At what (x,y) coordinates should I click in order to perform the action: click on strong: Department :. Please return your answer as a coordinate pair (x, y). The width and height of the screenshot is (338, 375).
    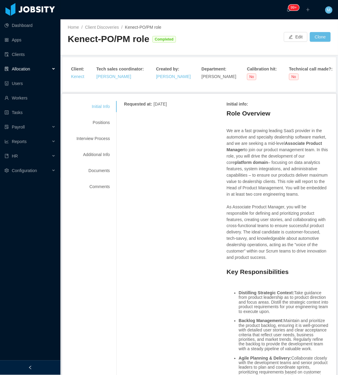
    Looking at the image, I should click on (214, 69).